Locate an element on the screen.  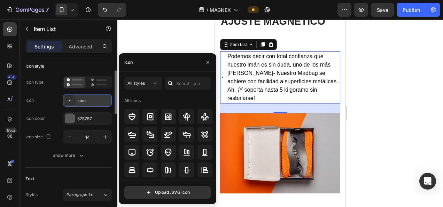
button: Publish is located at coordinates (411, 10).